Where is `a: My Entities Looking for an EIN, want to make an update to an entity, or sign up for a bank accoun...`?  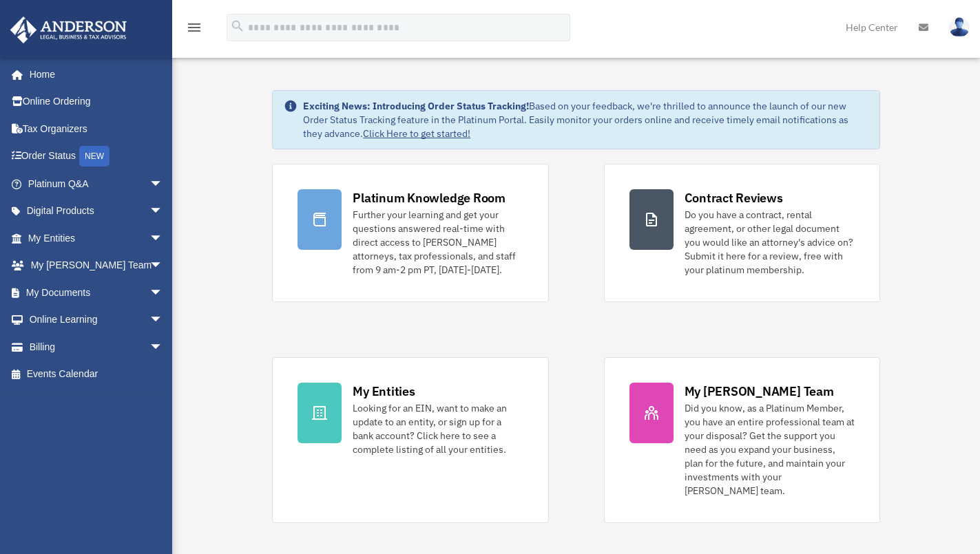 a: My Entities Looking for an EIN, want to make an update to an entity, or sign up for a bank accoun... is located at coordinates (410, 440).